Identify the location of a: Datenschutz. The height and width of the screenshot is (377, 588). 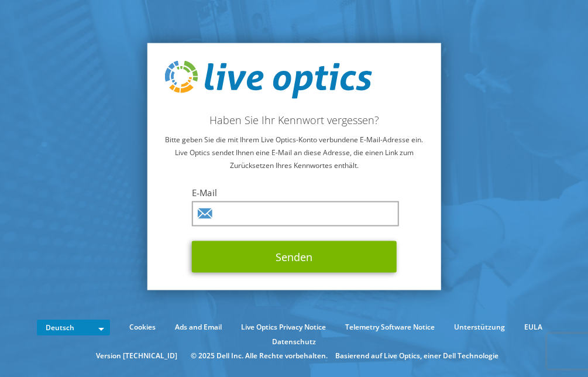
(294, 342).